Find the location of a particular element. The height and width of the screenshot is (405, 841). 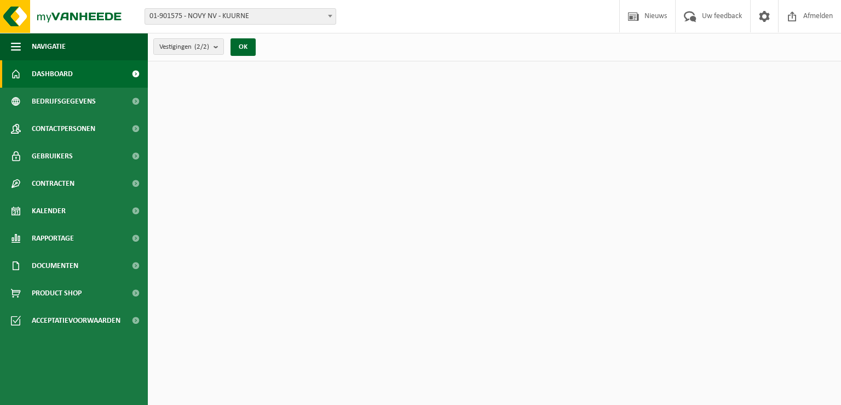

span: Gebruikers is located at coordinates (52, 156).